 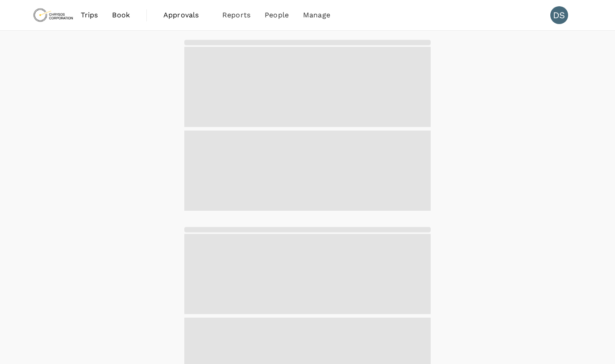 What do you see at coordinates (53, 15) in the screenshot?
I see `img: Chrysos Corporation` at bounding box center [53, 15].